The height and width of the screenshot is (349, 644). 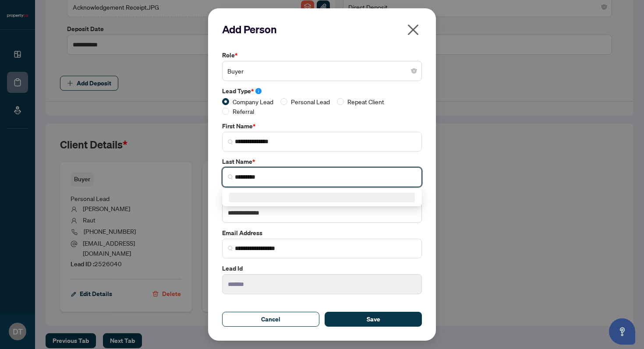 What do you see at coordinates (322, 71) in the screenshot?
I see `span: Buyer` at bounding box center [322, 71].